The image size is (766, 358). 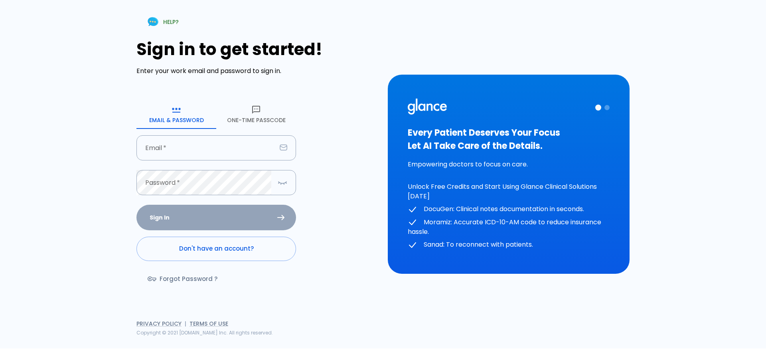 What do you see at coordinates (183, 279) in the screenshot?
I see `a: Forgot Password ?` at bounding box center [183, 279].